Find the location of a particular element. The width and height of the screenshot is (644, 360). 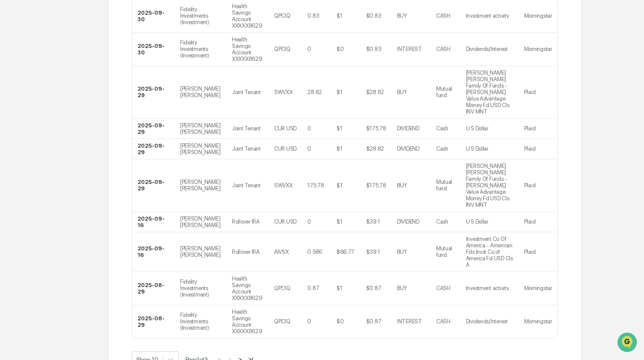

a: 🔎Data Lookup is located at coordinates (31, 129).